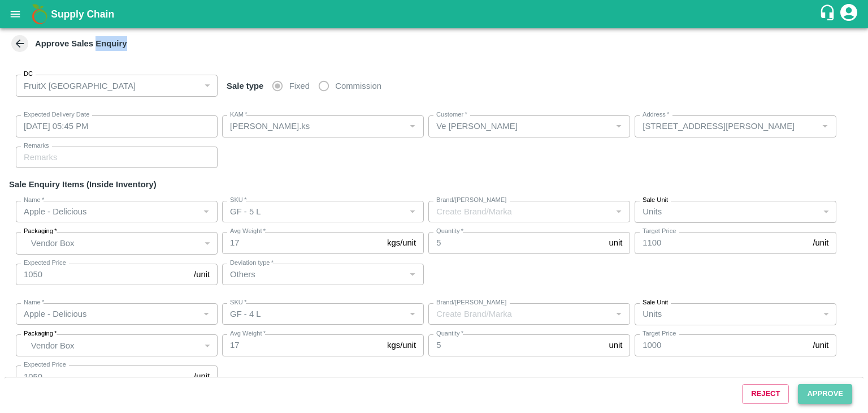 Image resolution: width=868 pixels, height=413 pixels. Describe the element at coordinates (36, 146) in the screenshot. I see `label: Remarks` at that location.